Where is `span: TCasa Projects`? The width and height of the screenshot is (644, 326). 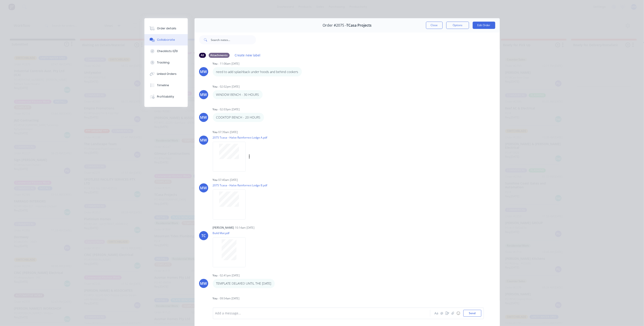
span: TCasa Projects is located at coordinates (359, 25).